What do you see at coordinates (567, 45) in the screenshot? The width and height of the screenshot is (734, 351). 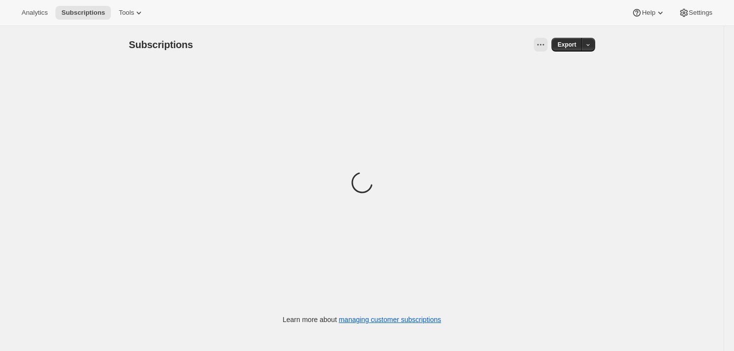 I see `button: Export` at bounding box center [567, 45].